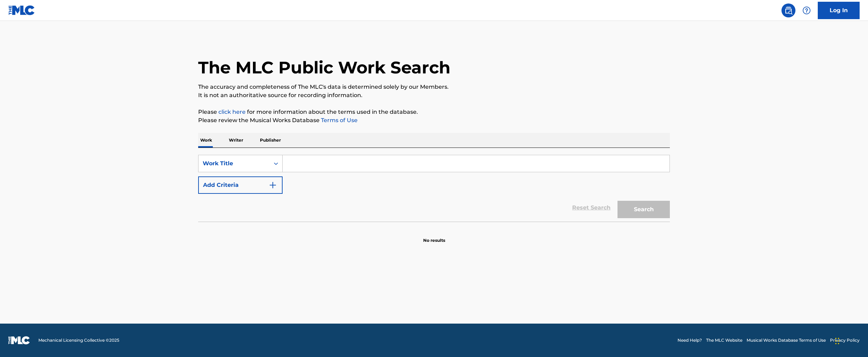  What do you see at coordinates (434, 121) in the screenshot?
I see `p: Please review the Musical Works Database` at bounding box center [434, 121].